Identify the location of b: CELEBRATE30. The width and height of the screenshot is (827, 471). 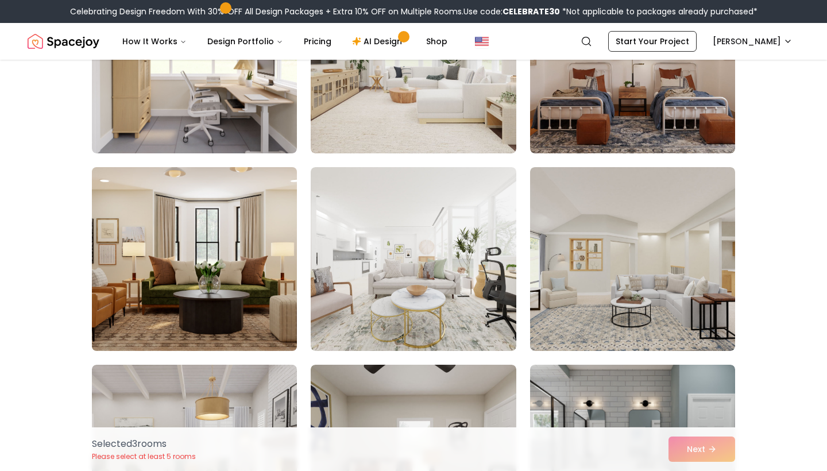
(532, 11).